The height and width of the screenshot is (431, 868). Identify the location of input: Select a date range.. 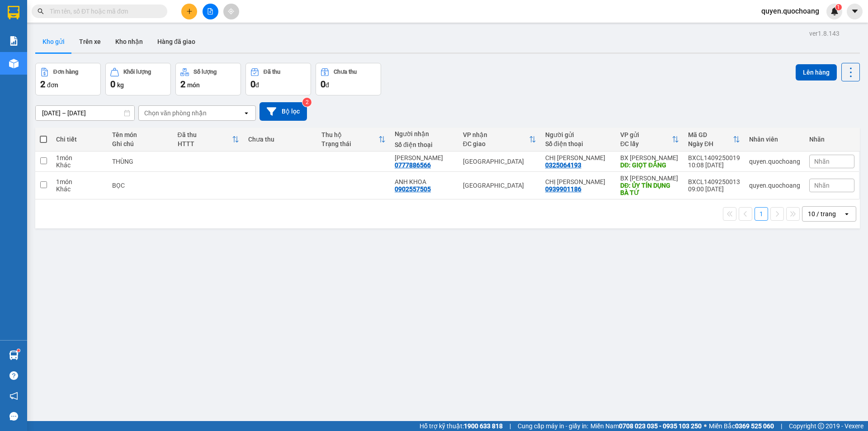
(85, 113).